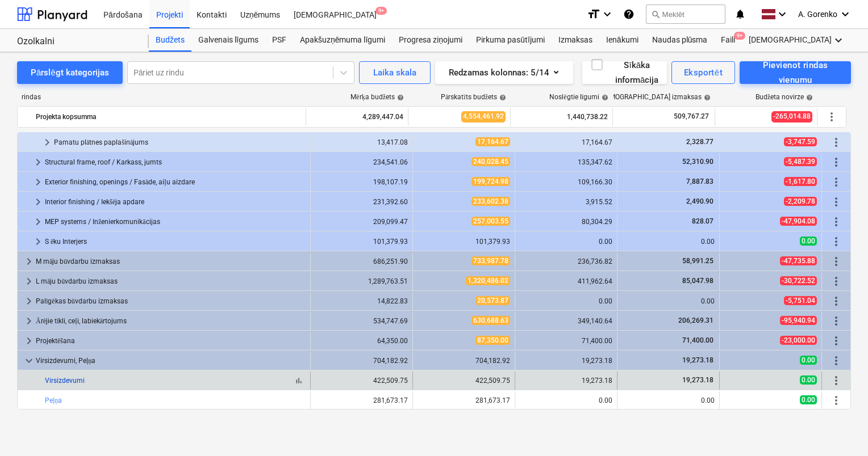  I want to click on div: Eksportēt, so click(703, 73).